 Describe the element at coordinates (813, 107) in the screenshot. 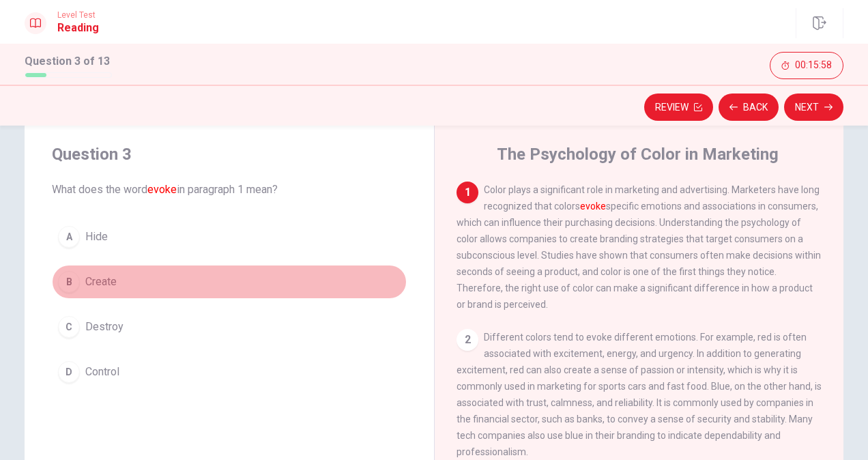

I see `button: Next` at that location.